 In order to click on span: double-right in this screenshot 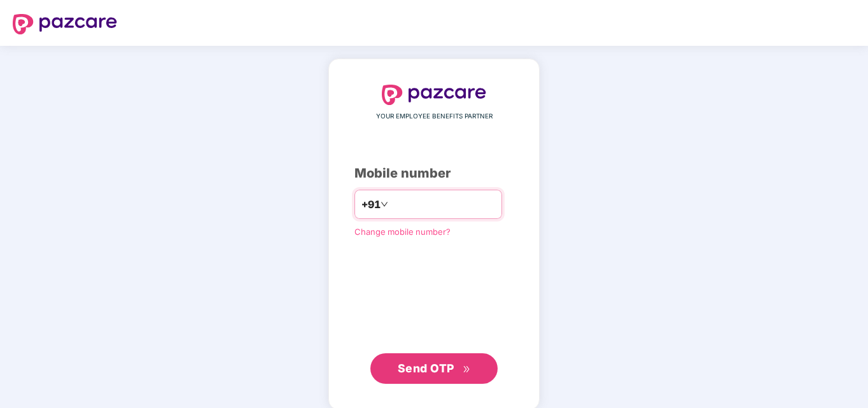, I will do `click(466, 369)`.